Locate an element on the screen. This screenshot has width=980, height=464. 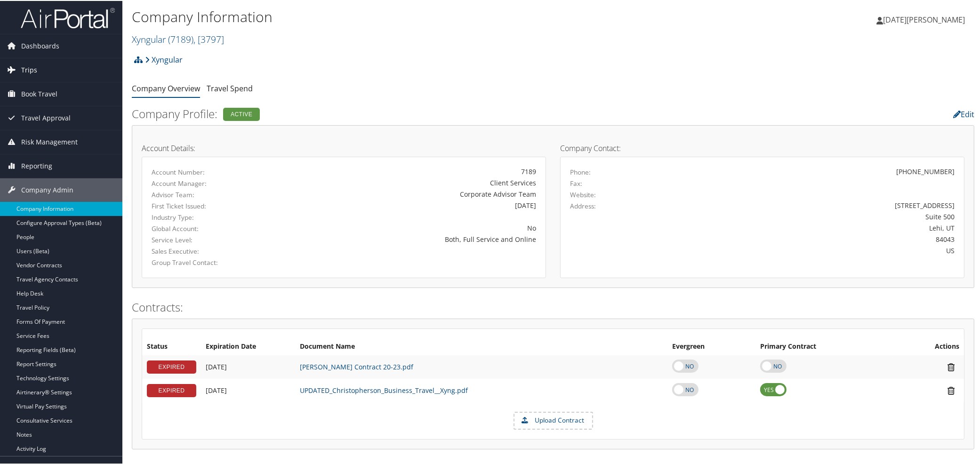
h4: Account Details: is located at coordinates (343, 147).